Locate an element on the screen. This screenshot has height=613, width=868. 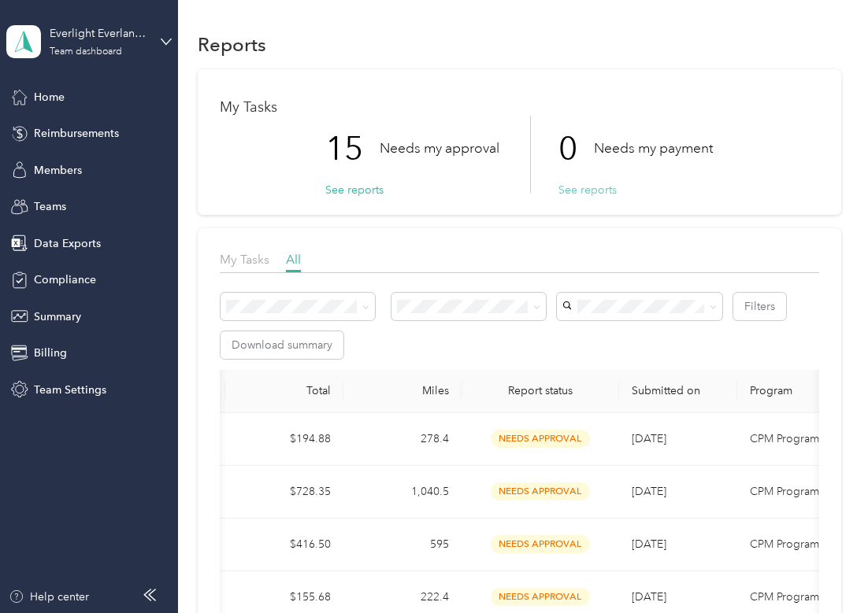
span: Home is located at coordinates (49, 97).